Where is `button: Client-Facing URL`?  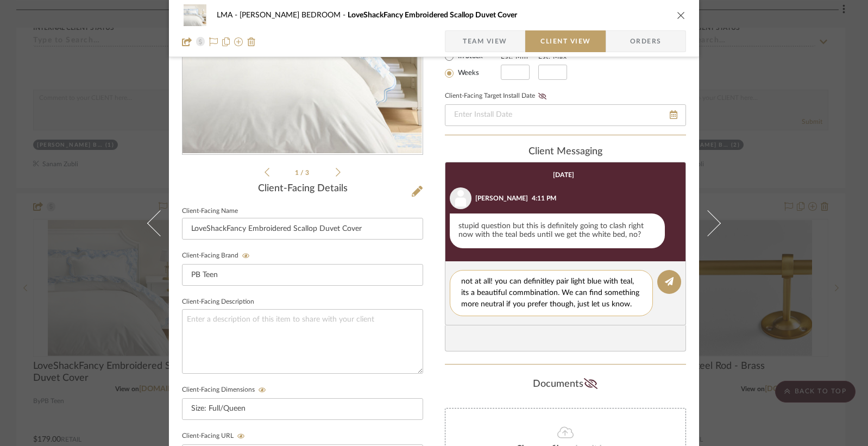 button: Client-Facing URL is located at coordinates (241, 436).